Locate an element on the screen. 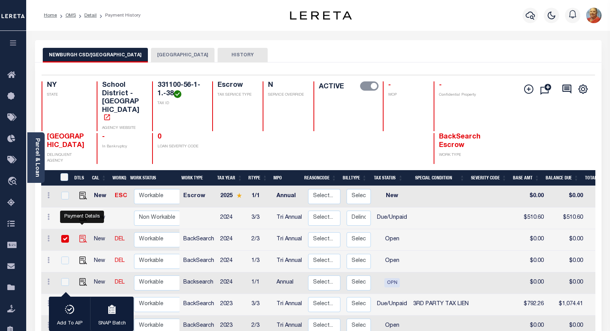  p: WOP is located at coordinates (407, 95).